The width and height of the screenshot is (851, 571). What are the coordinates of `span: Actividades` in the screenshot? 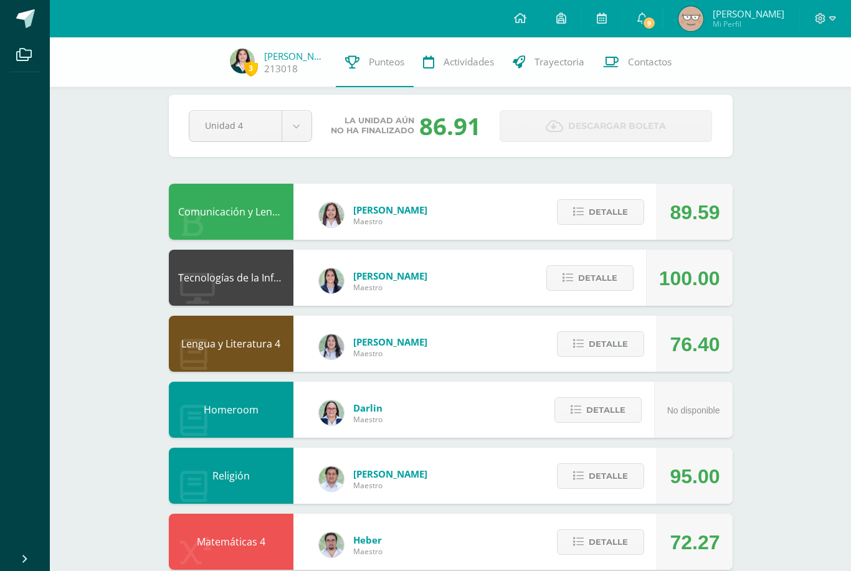 It's located at (468, 62).